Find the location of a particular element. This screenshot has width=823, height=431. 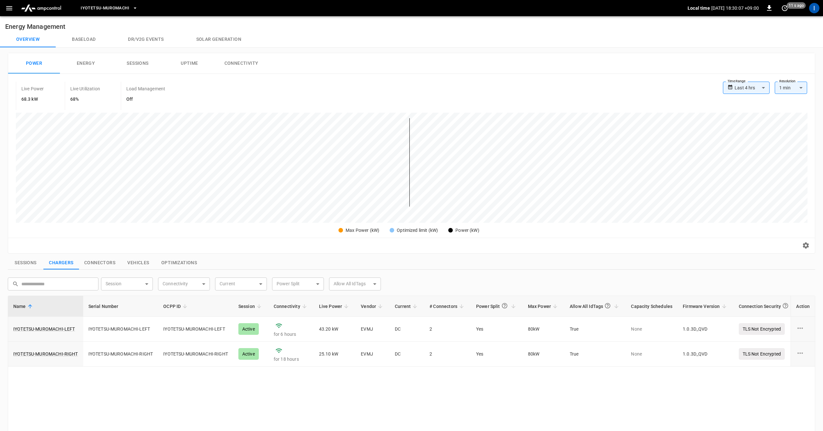

span: Allow All IdTags is located at coordinates (595, 306).